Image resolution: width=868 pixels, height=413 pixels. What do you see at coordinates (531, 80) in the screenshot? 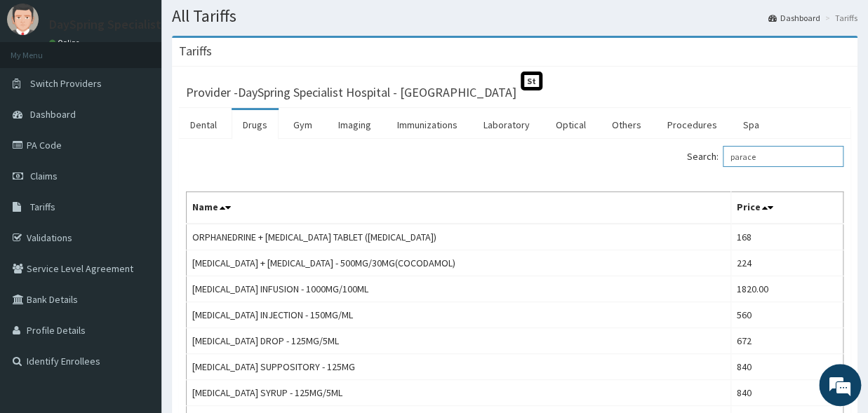
I see `span: St` at bounding box center [531, 80].